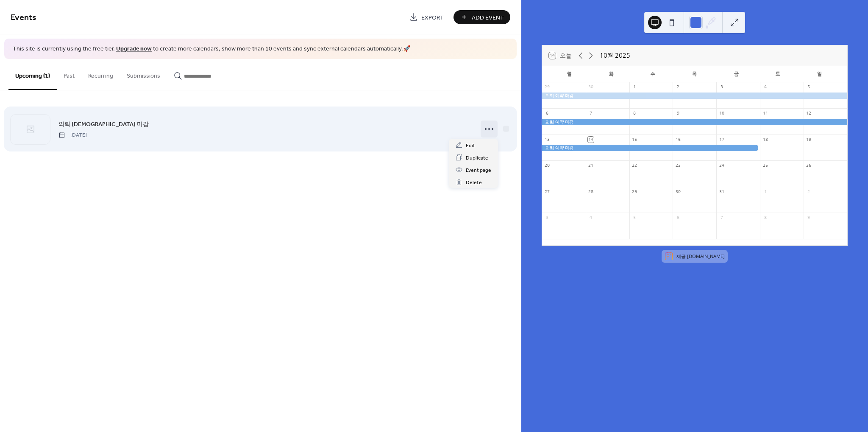 The image size is (868, 432). I want to click on div: 금, so click(737, 74).